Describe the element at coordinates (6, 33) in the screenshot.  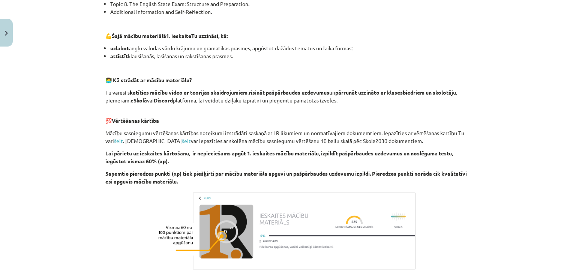
I see `img: icon-close-lesson-0947bae3869378f0d4975bcd49f059093ad1ed9edebbc8119c70593378902aed.svg` at that location.